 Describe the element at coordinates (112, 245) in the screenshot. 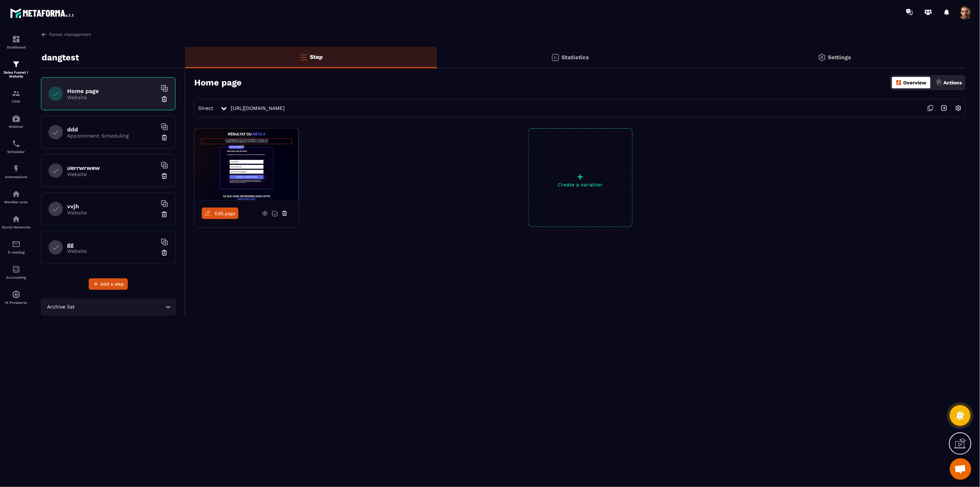

I see `h6: gg` at that location.